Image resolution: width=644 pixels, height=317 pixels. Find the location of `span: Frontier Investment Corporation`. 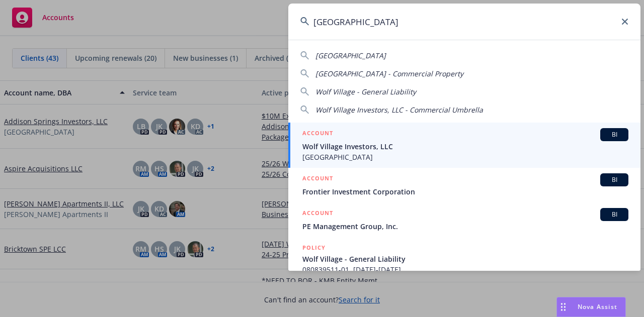

span: Frontier Investment Corporation is located at coordinates (465, 191).